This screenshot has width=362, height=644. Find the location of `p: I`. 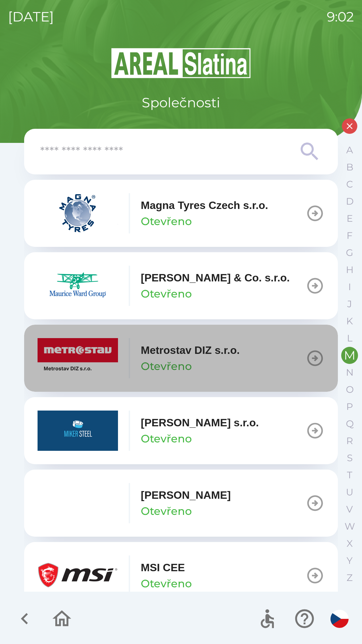

p: I is located at coordinates (350, 287).